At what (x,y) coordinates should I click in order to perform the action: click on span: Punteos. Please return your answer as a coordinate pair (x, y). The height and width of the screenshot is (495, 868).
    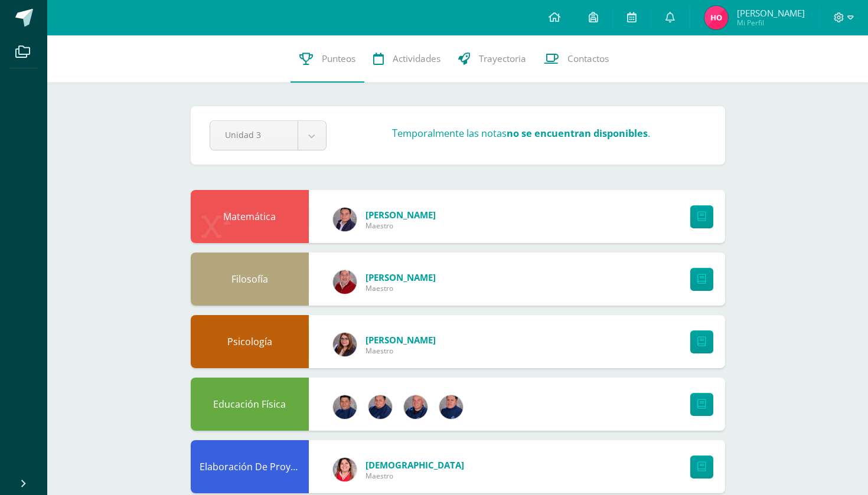
    Looking at the image, I should click on (338, 58).